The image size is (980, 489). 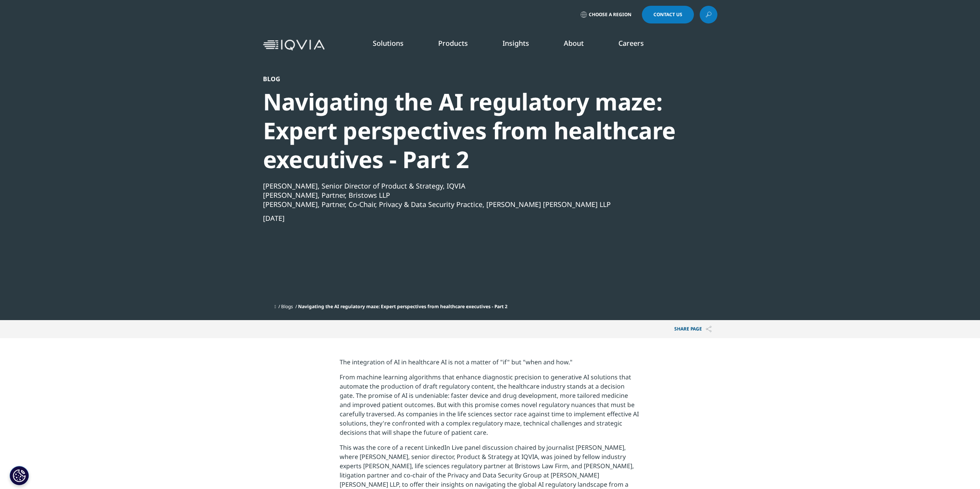 What do you see at coordinates (469, 130) in the screenshot?
I see `div: Navigating the AI regulatory maze: Expert perspectives from healthcare executives - Part 2` at bounding box center [469, 130].